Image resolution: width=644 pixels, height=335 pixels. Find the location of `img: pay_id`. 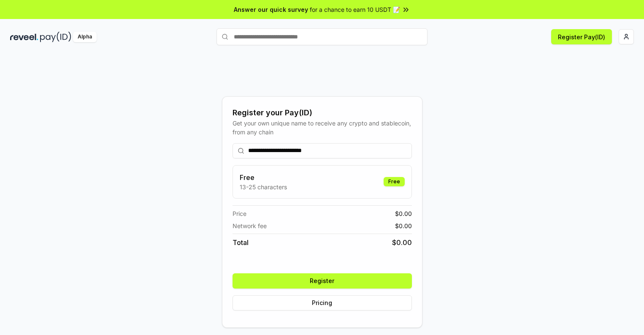

img: pay_id is located at coordinates (56, 37).